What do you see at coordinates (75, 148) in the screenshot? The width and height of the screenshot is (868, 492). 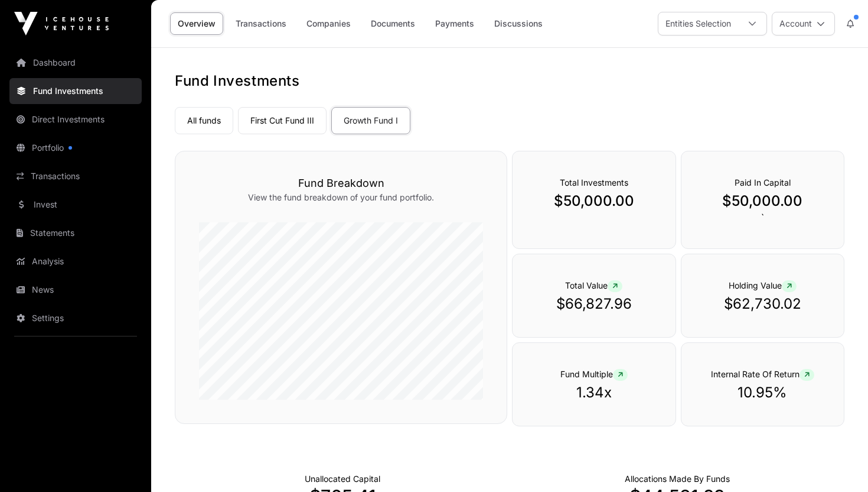 I see `a: Portfolio` at bounding box center [75, 148].